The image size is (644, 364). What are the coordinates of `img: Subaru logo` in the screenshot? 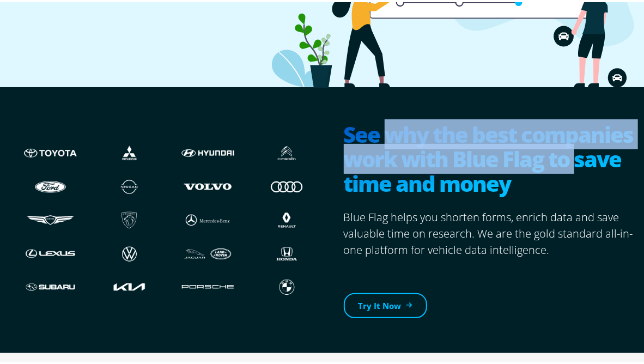 It's located at (50, 285).